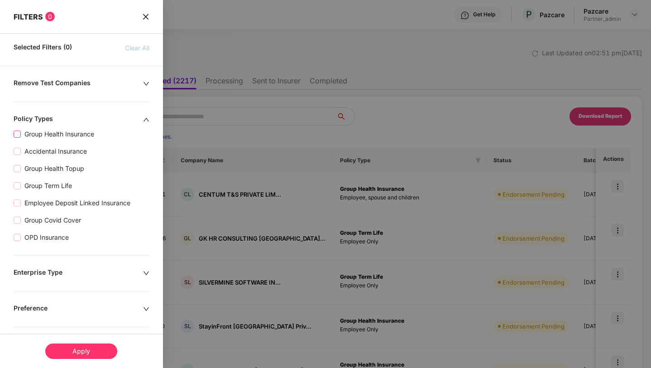 The height and width of the screenshot is (368, 651). I want to click on span: OPD Insurance, so click(47, 237).